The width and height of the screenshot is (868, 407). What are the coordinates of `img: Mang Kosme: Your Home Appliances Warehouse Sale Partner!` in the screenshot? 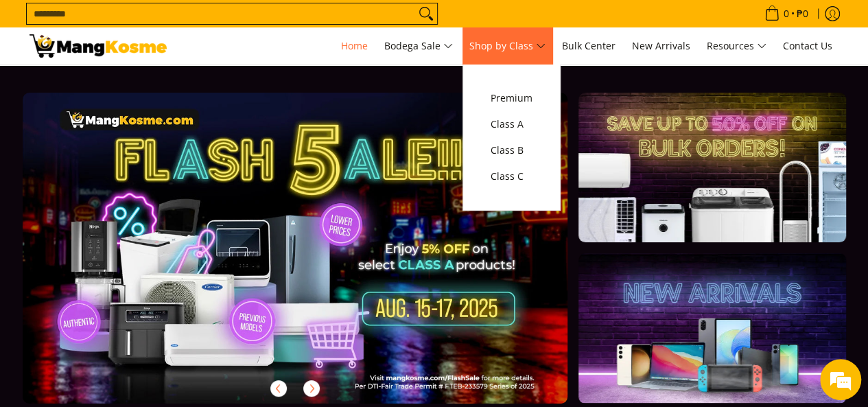 It's located at (98, 46).